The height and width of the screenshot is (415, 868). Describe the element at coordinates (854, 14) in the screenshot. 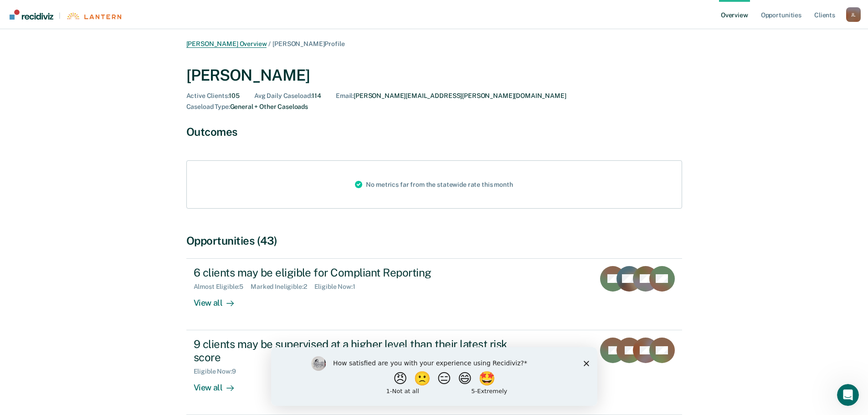

I see `button: Profile dropdown button` at that location.